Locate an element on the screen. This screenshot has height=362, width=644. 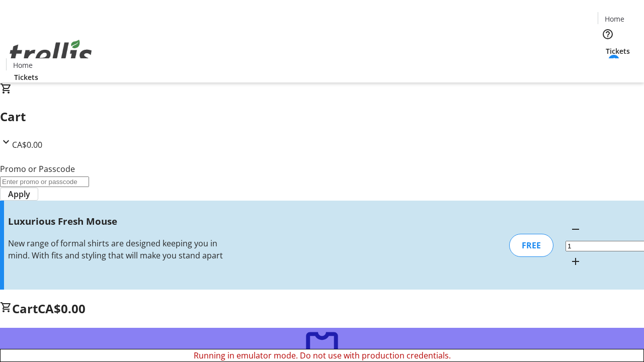
button: Cart is located at coordinates (608, 66).